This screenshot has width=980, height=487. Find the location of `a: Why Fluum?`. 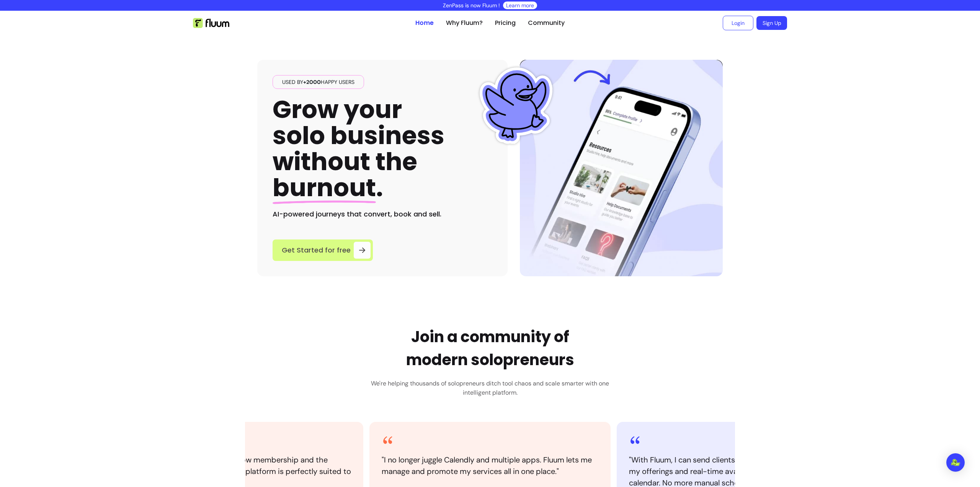

a: Why Fluum? is located at coordinates (465, 23).